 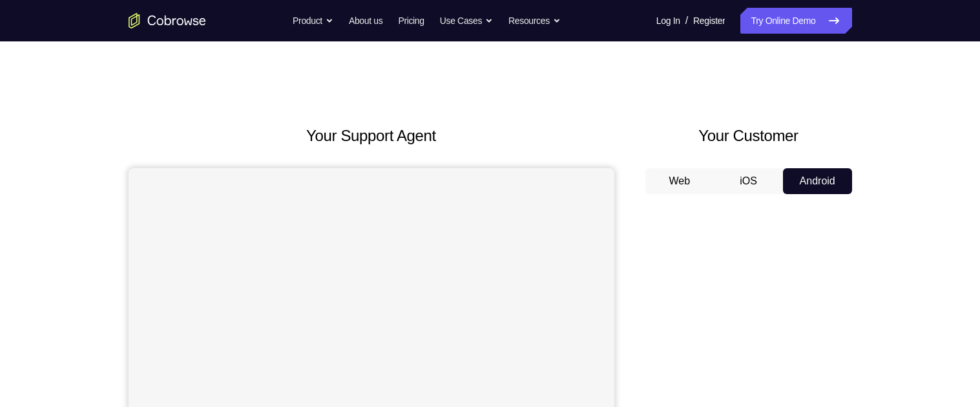 What do you see at coordinates (749, 136) in the screenshot?
I see `h2: Your Customer` at bounding box center [749, 136].